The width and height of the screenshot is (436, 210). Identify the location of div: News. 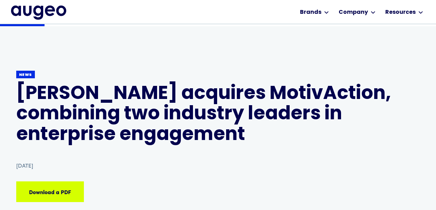
(26, 75).